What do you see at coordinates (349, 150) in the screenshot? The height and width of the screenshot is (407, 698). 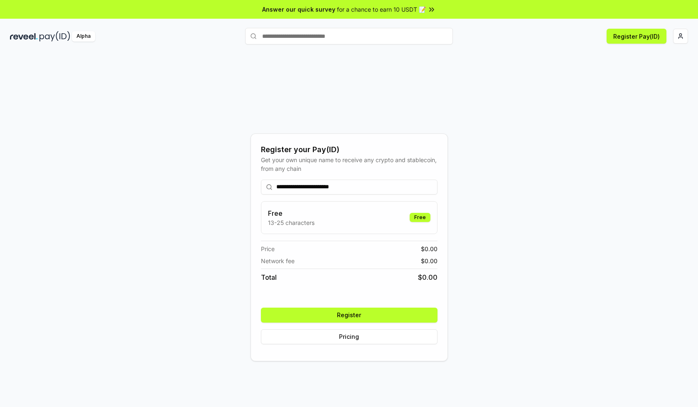 I see `div: Register your Pay(ID)` at bounding box center [349, 150].